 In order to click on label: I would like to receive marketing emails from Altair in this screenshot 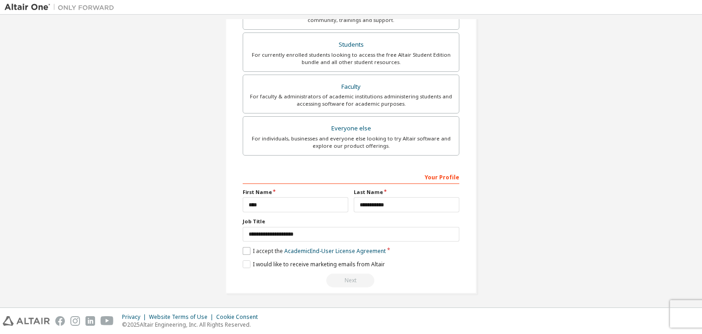, I will do `click(314, 264)`.